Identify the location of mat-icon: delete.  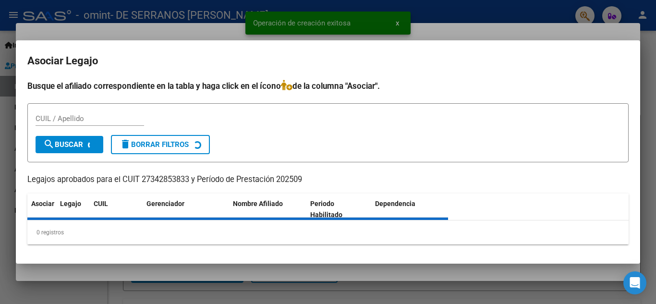
(125, 144).